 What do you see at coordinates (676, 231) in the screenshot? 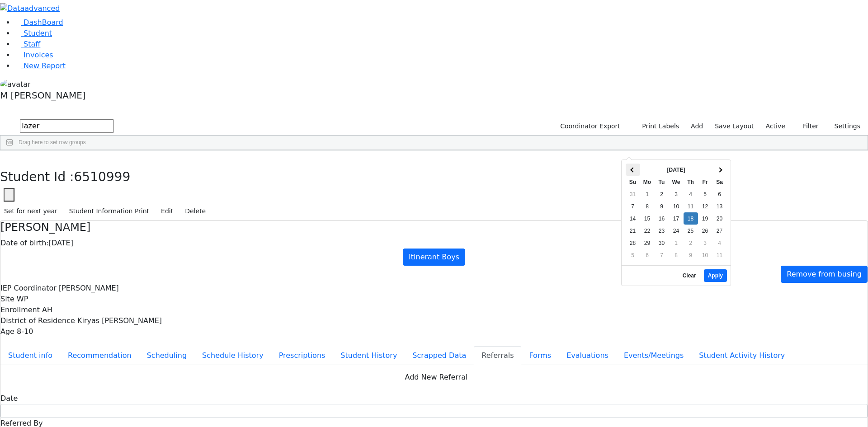
I see `td: 24` at bounding box center [676, 231].